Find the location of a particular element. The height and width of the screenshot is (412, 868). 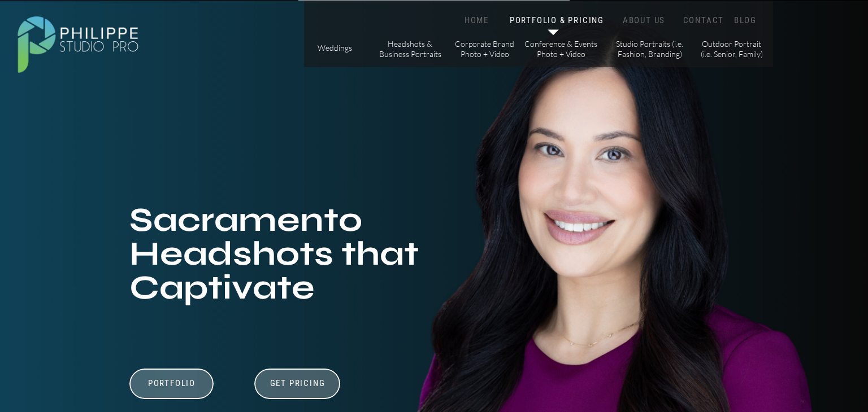

nav: PORTFOLIO & PRICING is located at coordinates (556, 20).